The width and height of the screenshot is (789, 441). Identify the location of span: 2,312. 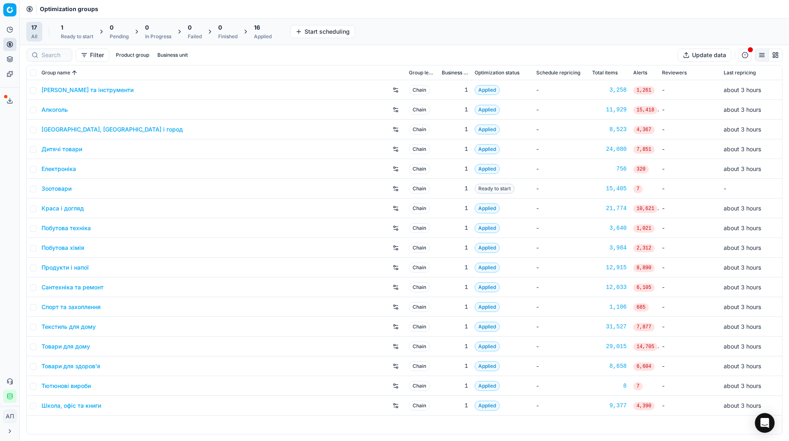
(644, 248).